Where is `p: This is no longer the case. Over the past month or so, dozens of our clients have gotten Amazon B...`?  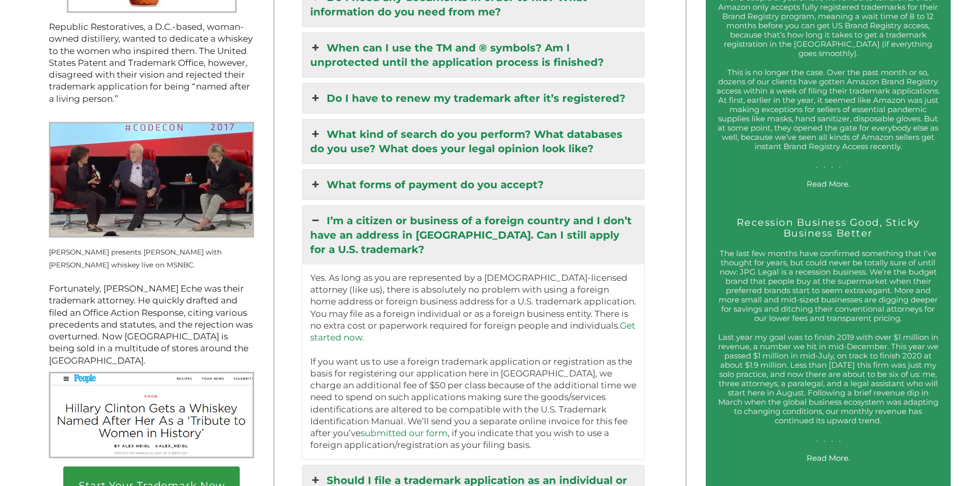
p: This is no longer the case. Over the past month or so, dozens of our clients have gotten Amazon B... is located at coordinates (828, 119).